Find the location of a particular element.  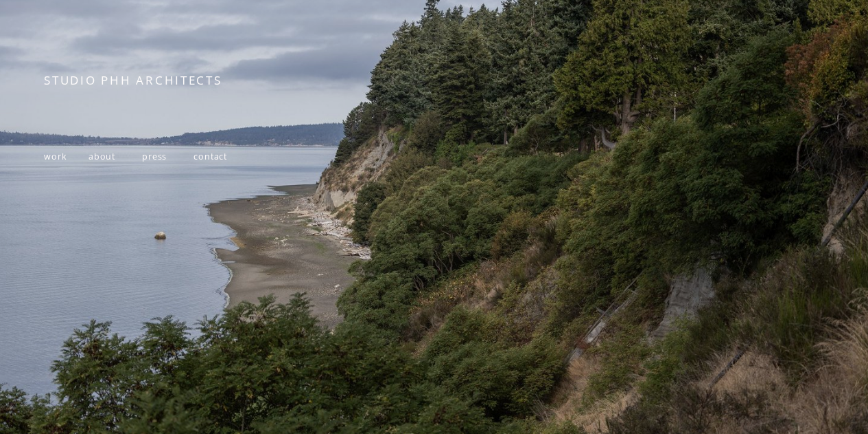

a: work is located at coordinates (56, 156).